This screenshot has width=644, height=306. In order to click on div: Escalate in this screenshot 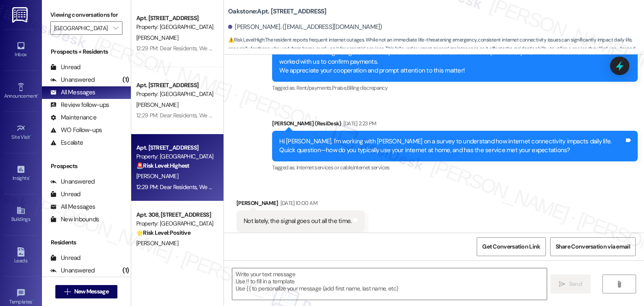, I will do `click(67, 142)`.